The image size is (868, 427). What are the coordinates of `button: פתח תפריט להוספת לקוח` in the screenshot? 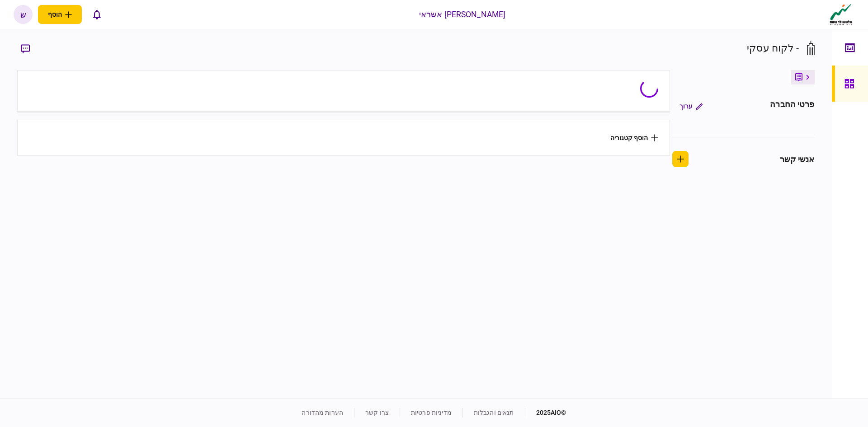 It's located at (59, 15).